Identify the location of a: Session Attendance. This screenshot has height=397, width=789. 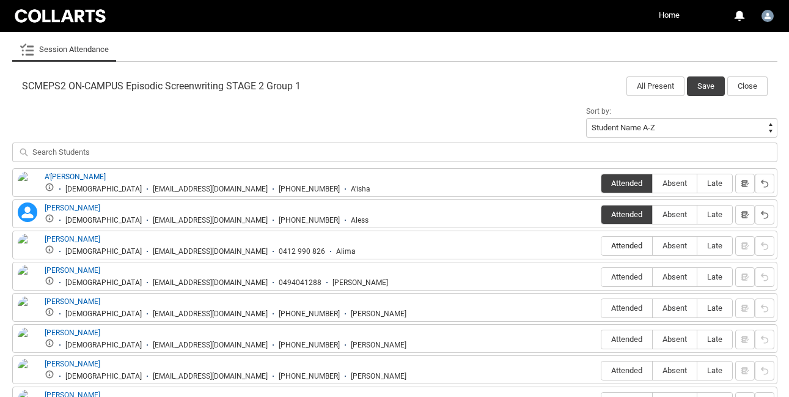
(64, 50).